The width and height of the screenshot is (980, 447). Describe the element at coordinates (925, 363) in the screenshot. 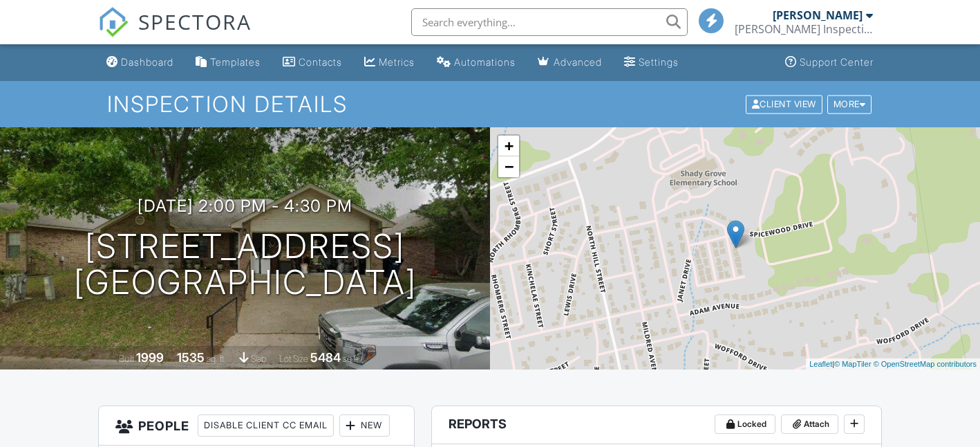

I see `a: © OpenStreetMap contributors` at that location.